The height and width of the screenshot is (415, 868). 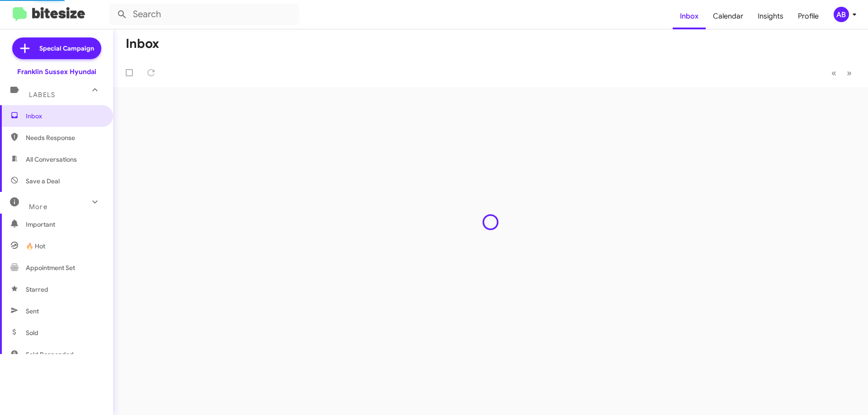 What do you see at coordinates (35, 246) in the screenshot?
I see `span: 🔥 Hot` at bounding box center [35, 246].